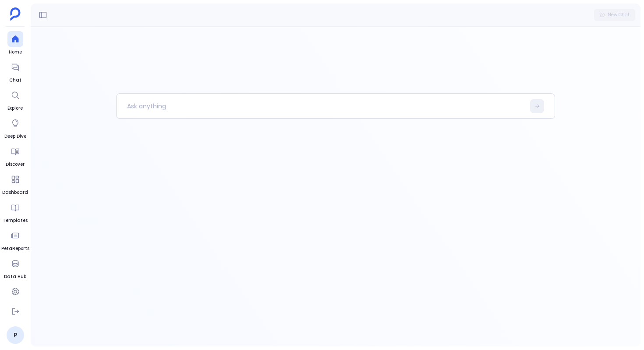  Describe the element at coordinates (16, 249) in the screenshot. I see `span: PetaReports` at that location.